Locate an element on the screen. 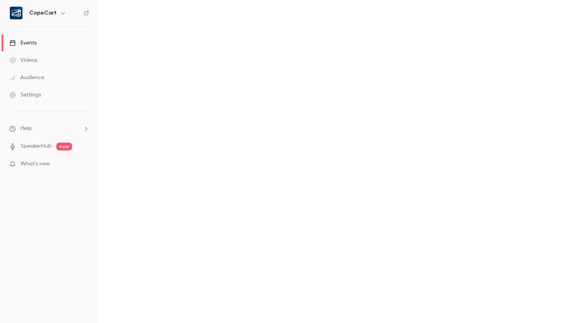 The width and height of the screenshot is (567, 323). div: Videos is located at coordinates (23, 60).